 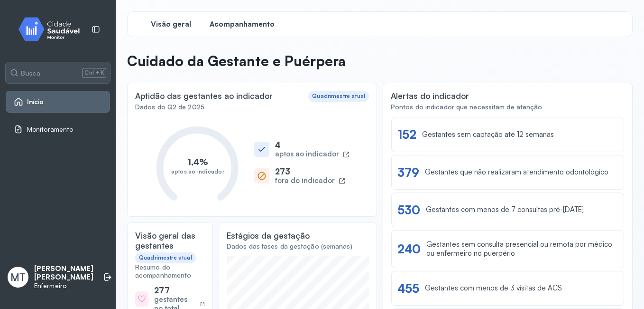 What do you see at coordinates (488, 135) in the screenshot?
I see `div: Gestantes sem captação até 12 semanas` at bounding box center [488, 135].